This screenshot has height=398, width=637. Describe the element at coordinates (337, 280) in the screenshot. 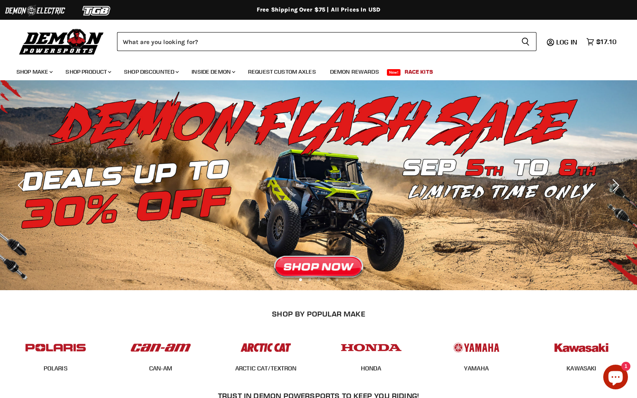

I see `li: Page dot 5` at that location.